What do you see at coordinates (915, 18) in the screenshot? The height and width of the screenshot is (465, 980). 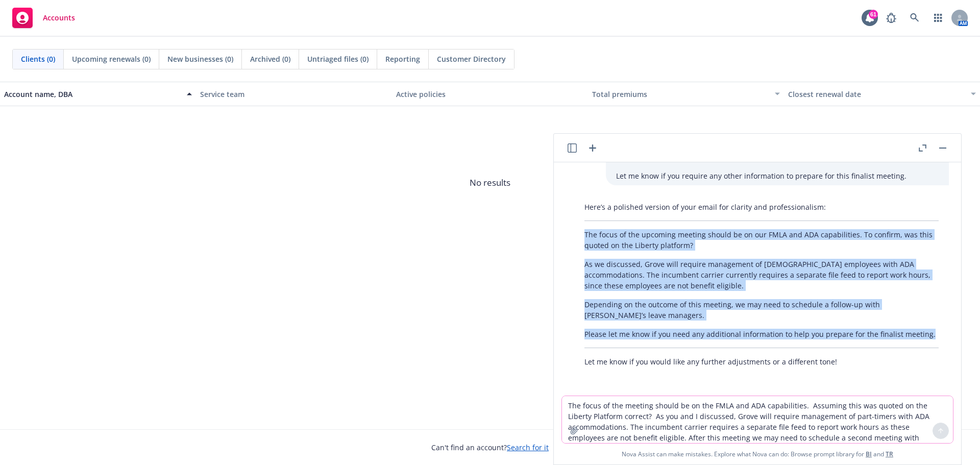 I see `a: Search` at bounding box center [915, 18].